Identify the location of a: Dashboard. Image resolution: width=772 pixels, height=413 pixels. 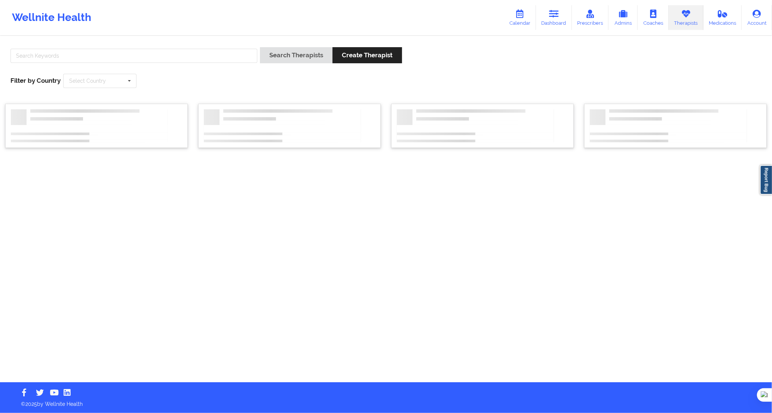
(554, 18).